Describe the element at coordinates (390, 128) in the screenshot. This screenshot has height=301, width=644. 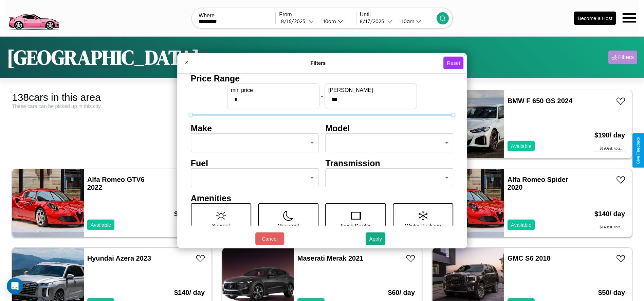
I see `h4: Model` at that location.